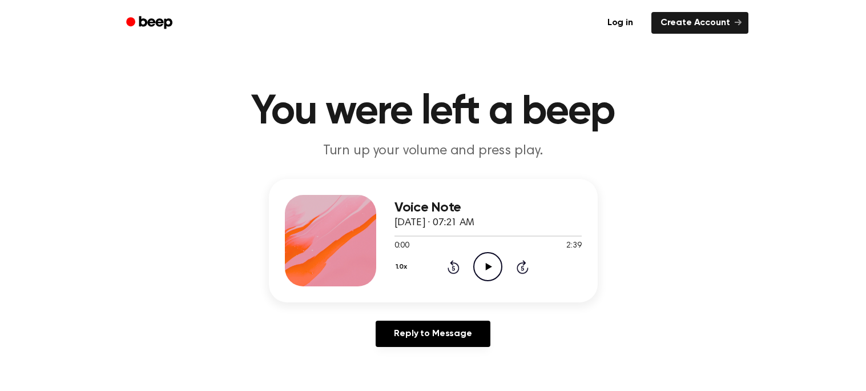  I want to click on h3: Voice Note, so click(488, 207).